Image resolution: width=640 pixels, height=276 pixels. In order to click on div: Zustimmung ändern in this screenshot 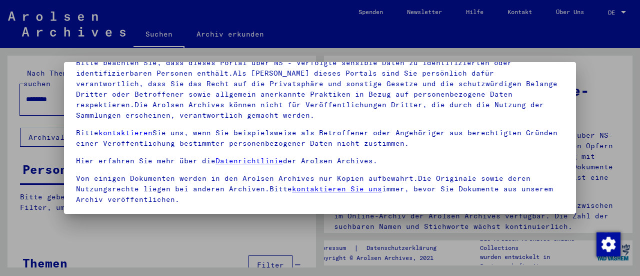, I will do `click(608, 244)`.